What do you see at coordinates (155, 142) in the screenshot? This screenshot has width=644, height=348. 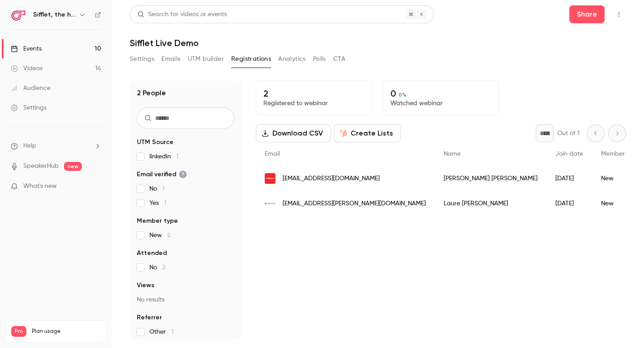 I see `span: UTM Source` at bounding box center [155, 142].